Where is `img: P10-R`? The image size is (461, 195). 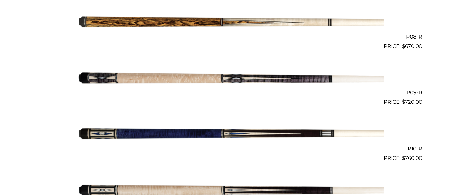 img: P10-R is located at coordinates (231, 134).